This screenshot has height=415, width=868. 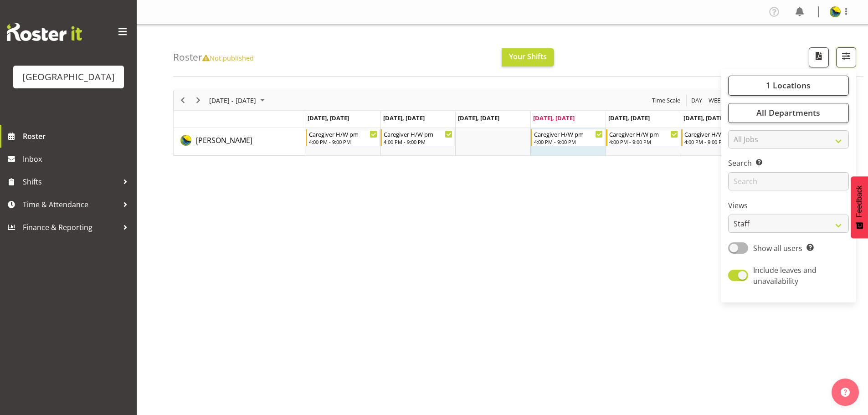 I want to click on button: 1 Locations, so click(x=788, y=86).